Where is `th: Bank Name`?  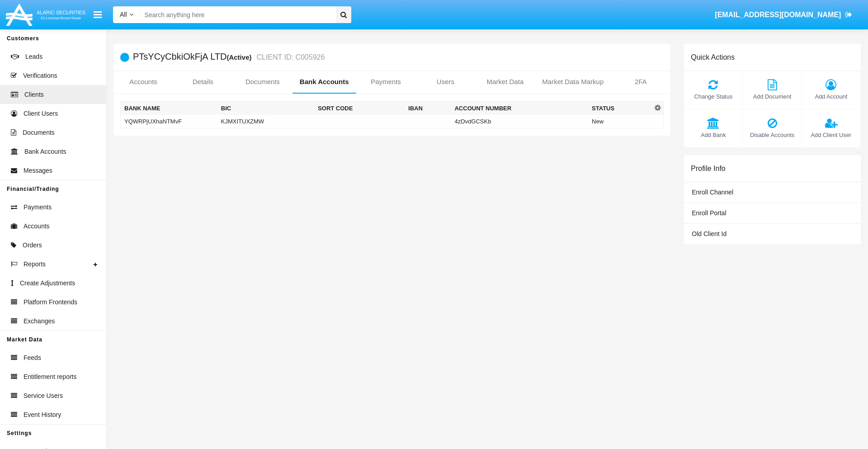
th: Bank Name is located at coordinates (169, 108).